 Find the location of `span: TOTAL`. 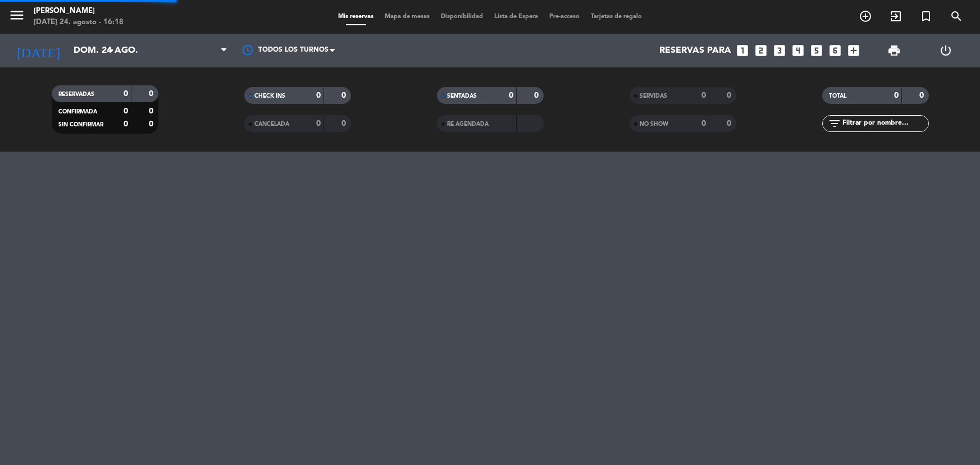

span: TOTAL is located at coordinates (837, 96).